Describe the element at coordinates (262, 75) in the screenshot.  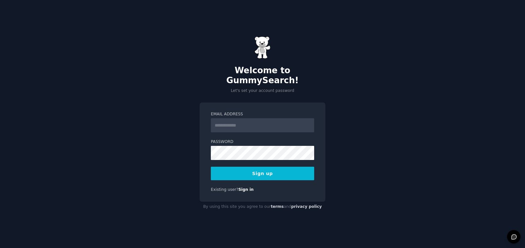
I see `h2: Welcome to GummySearch!` at that location.